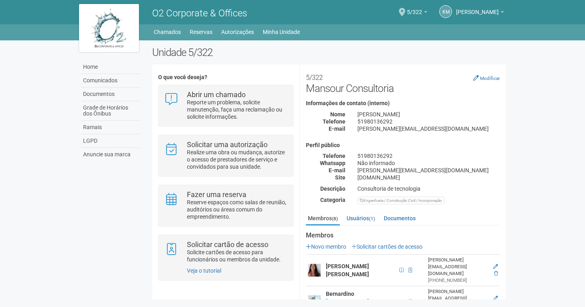 This screenshot has width=585, height=307. What do you see at coordinates (403, 235) in the screenshot?
I see `strong: Membros` at bounding box center [403, 235].